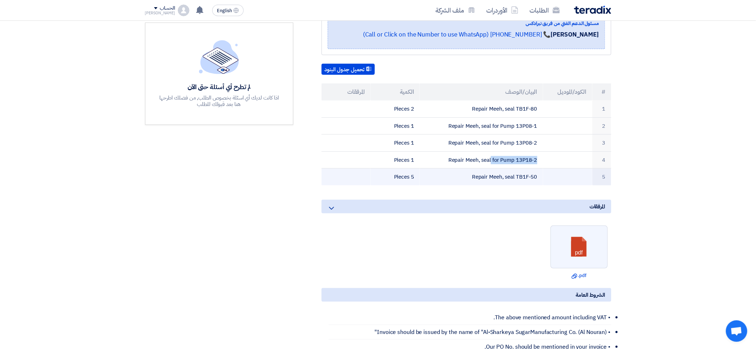 This screenshot has width=756, height=349. Describe the element at coordinates (602, 126) in the screenshot. I see `td: 2` at that location.